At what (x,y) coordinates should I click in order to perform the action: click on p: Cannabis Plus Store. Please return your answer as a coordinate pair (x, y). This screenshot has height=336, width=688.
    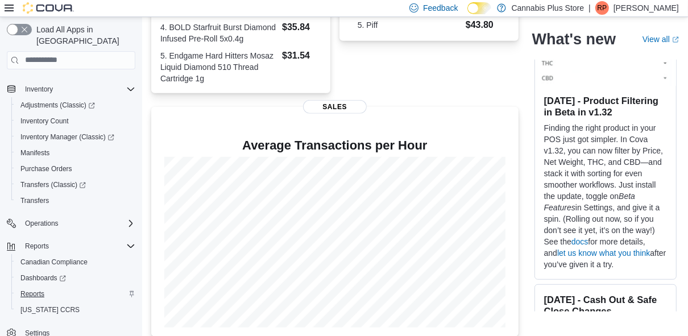
    Looking at the image, I should click on (548, 8).